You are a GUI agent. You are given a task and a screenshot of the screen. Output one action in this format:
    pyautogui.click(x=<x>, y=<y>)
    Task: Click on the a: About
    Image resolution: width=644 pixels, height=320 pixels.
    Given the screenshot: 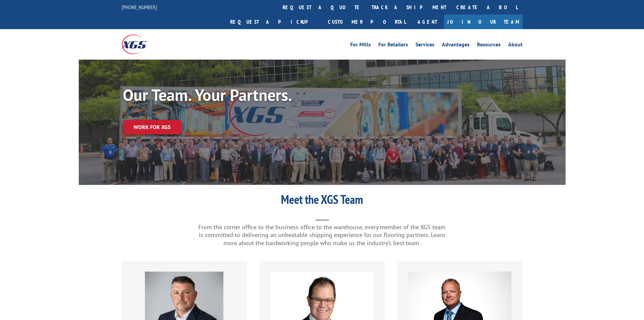 What is the action you would take?
    pyautogui.click(x=515, y=46)
    